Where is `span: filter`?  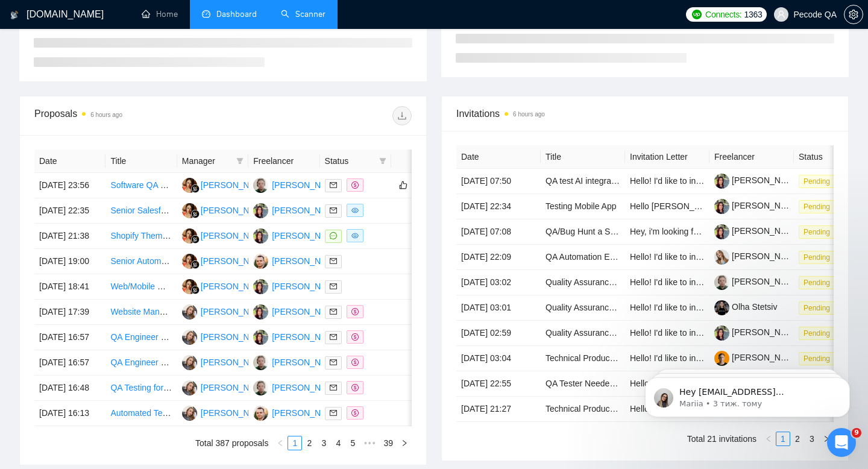
span: filter is located at coordinates (240, 161).